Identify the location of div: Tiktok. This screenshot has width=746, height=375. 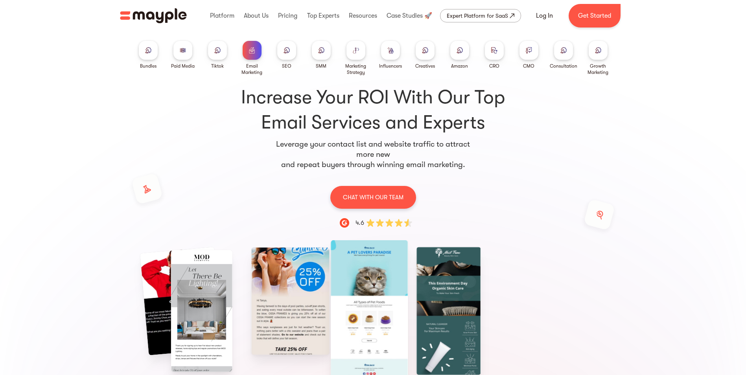
(218, 66).